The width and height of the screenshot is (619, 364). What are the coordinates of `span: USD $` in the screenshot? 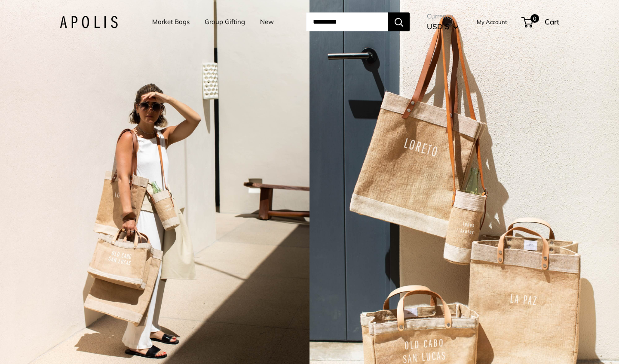 It's located at (438, 26).